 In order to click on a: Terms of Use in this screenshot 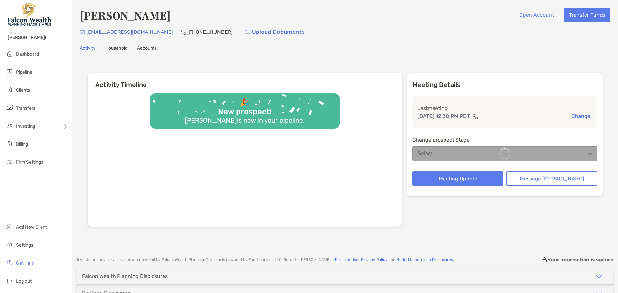, I will do `click(346, 260)`.